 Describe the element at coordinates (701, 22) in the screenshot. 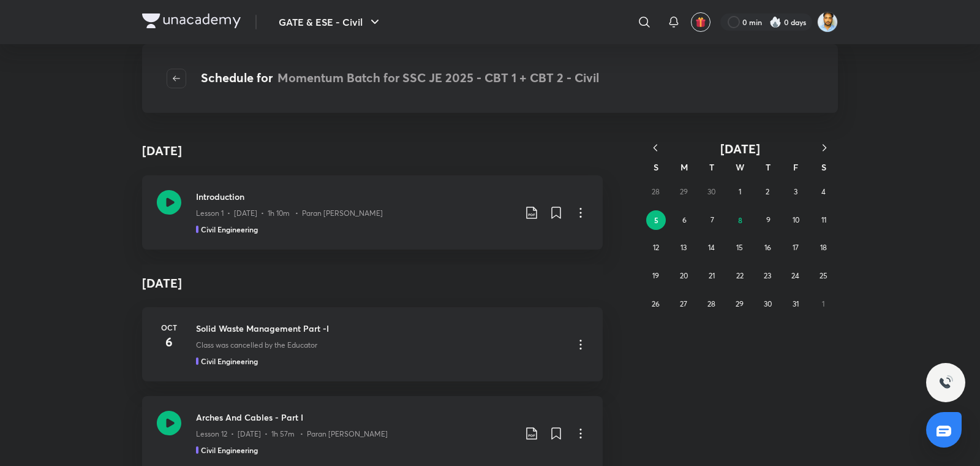

I see `button: avatar` at that location.